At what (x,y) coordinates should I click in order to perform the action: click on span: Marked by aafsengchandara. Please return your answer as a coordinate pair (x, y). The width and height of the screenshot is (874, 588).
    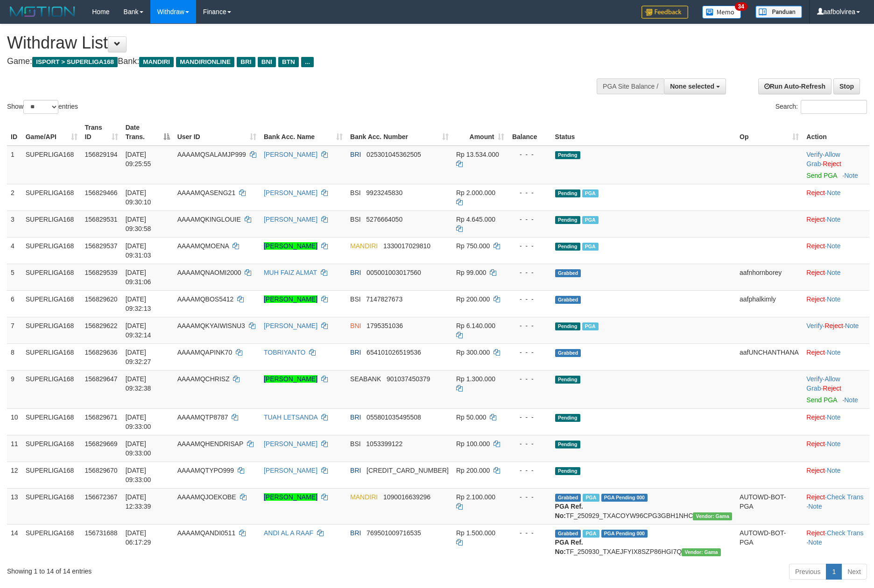
    Looking at the image, I should click on (590, 497).